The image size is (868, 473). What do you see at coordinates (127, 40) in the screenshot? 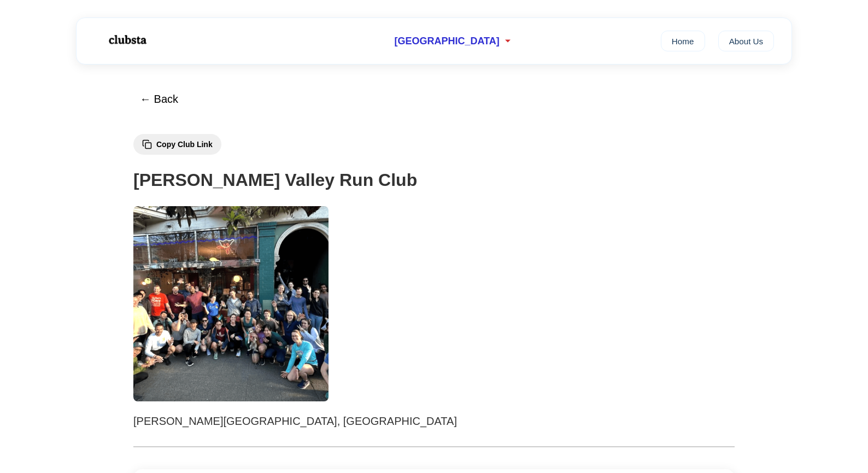
I see `img: Logo` at bounding box center [127, 40].